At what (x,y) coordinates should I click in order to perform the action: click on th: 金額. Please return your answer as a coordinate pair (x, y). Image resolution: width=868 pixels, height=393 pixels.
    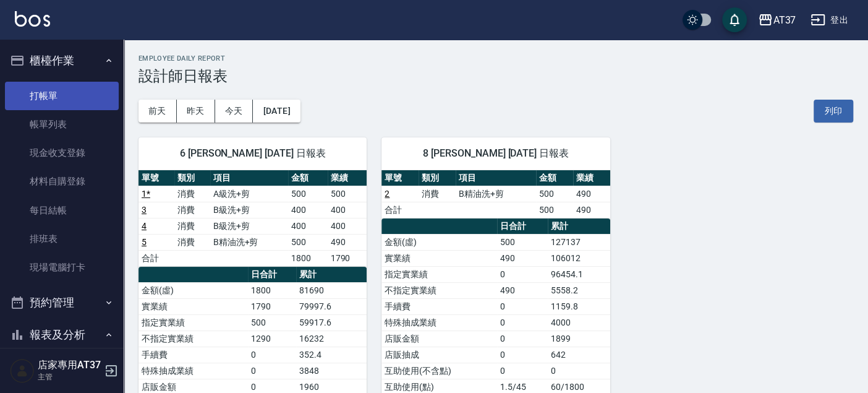
    Looking at the image, I should click on (308, 178).